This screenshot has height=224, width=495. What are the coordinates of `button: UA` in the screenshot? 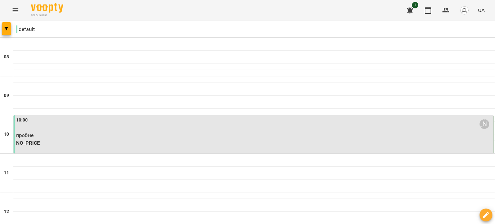 It's located at (481, 10).